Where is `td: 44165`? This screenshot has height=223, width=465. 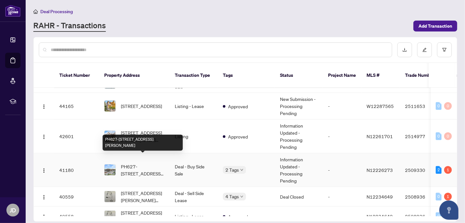 td: 44165 is located at coordinates (77, 106).